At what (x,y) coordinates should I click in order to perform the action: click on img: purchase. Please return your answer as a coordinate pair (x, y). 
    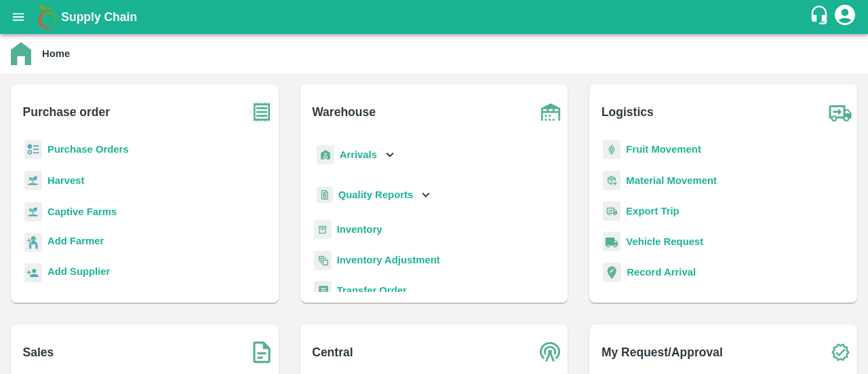
    Looking at the image, I should click on (261, 112).